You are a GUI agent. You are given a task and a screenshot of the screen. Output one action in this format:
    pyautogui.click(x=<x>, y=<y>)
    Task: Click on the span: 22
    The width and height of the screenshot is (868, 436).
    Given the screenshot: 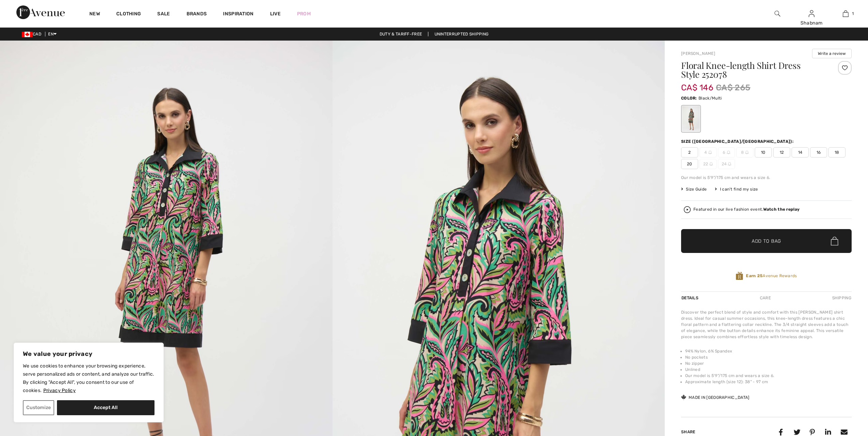 What is the action you would take?
    pyautogui.click(x=708, y=164)
    